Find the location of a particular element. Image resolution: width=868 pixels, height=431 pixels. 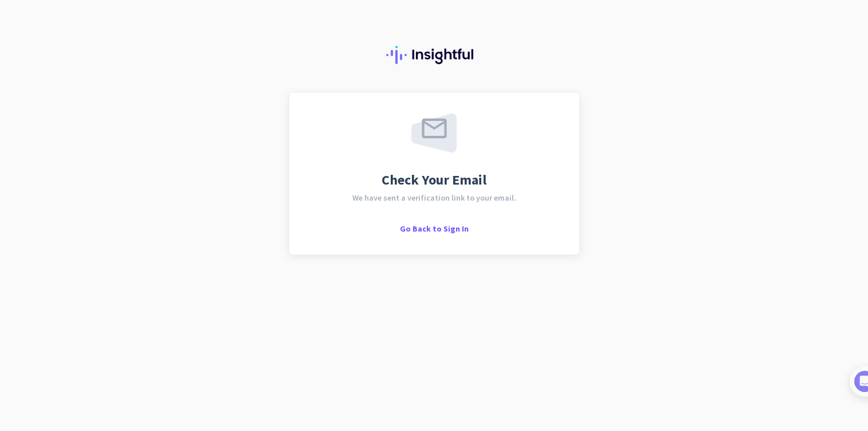

img: Insightful is located at coordinates (434, 55).